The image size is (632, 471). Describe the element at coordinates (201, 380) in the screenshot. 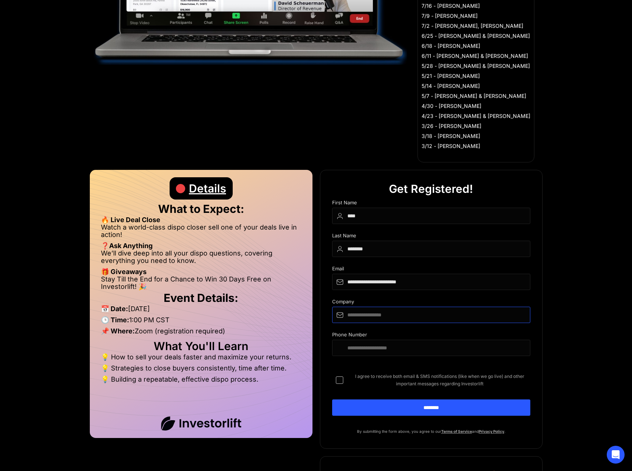

I see `li: 💡 Building a repeatable, effective dispo process.` at that location.